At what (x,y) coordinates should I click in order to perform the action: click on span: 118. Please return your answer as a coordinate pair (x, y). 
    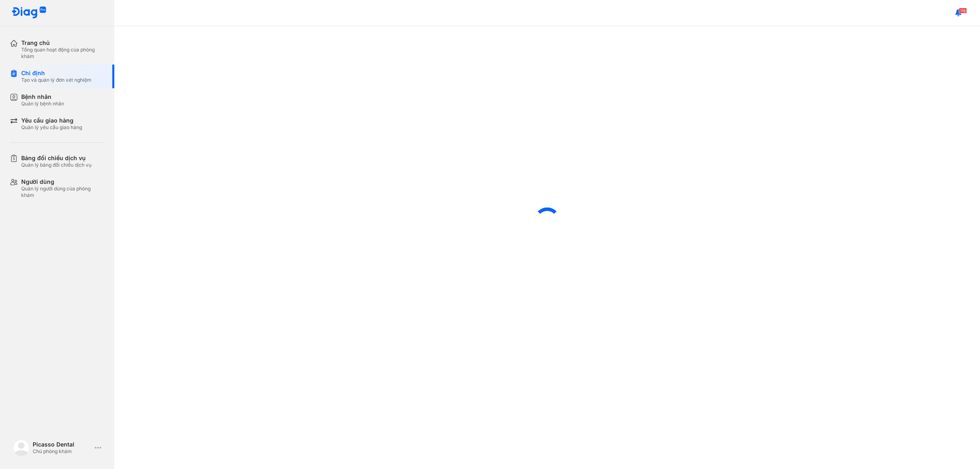
    Looking at the image, I should click on (963, 10).